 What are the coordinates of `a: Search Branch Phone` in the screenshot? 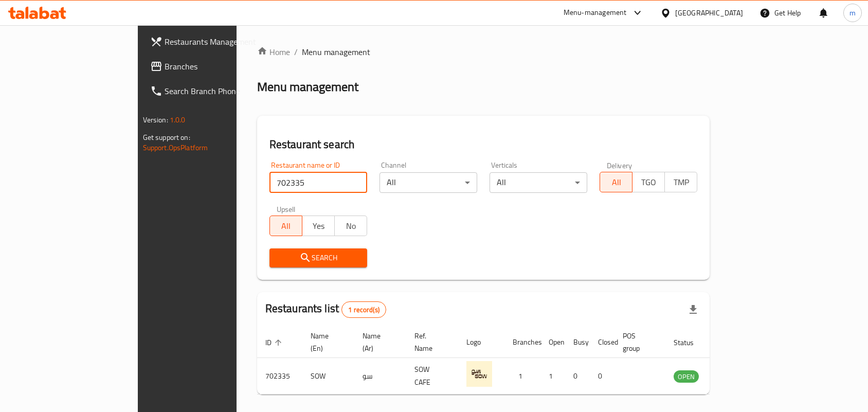 It's located at (212, 91).